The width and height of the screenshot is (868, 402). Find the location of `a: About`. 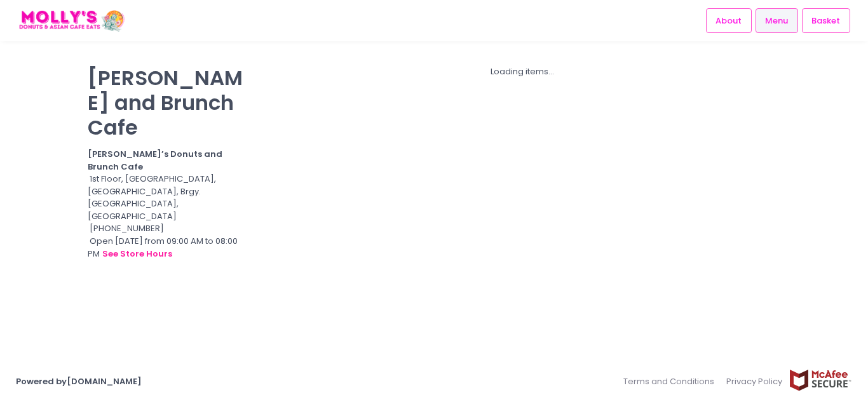

a: About is located at coordinates (728, 20).